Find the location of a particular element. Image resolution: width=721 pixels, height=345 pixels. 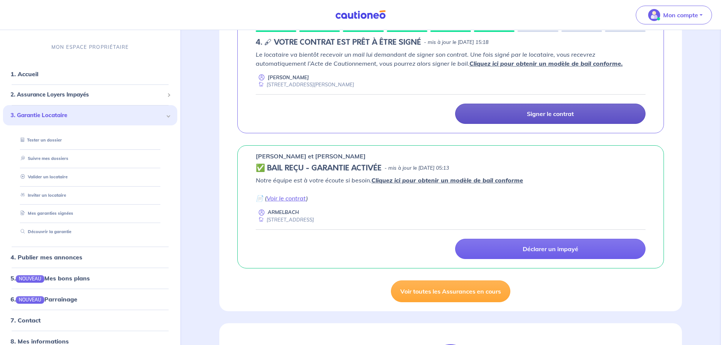

a: Signer le contrat is located at coordinates (550, 114).